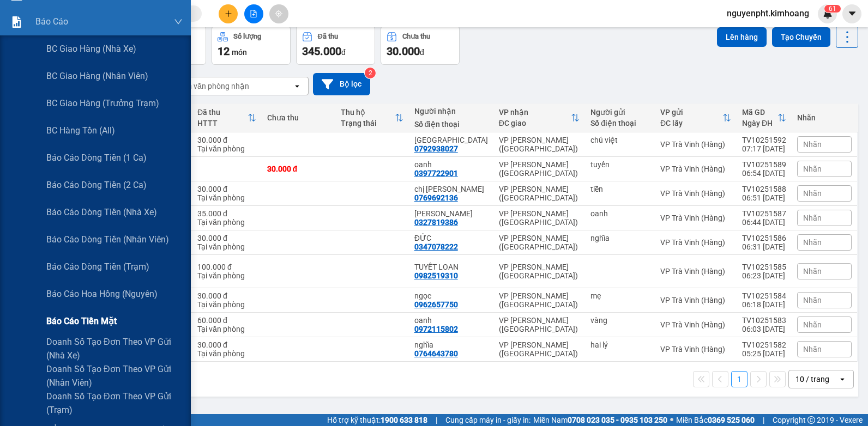 This screenshot has height=426, width=868. I want to click on div: 0769692136, so click(436, 198).